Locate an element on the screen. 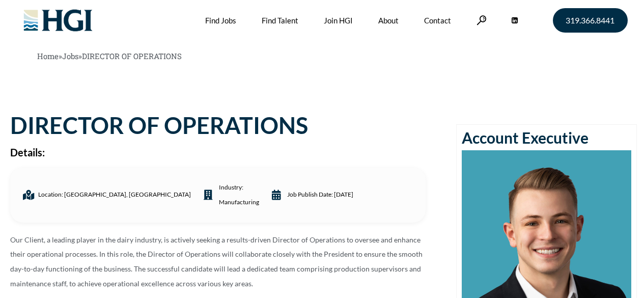 The height and width of the screenshot is (298, 644). span: 319.366.8441 is located at coordinates (590, 21).